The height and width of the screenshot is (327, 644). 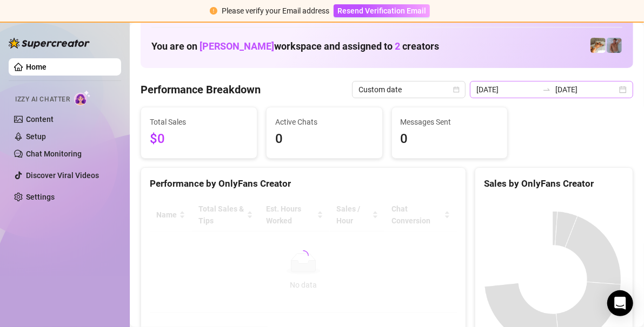 I want to click on span: Izzy AI Chatter, so click(x=42, y=100).